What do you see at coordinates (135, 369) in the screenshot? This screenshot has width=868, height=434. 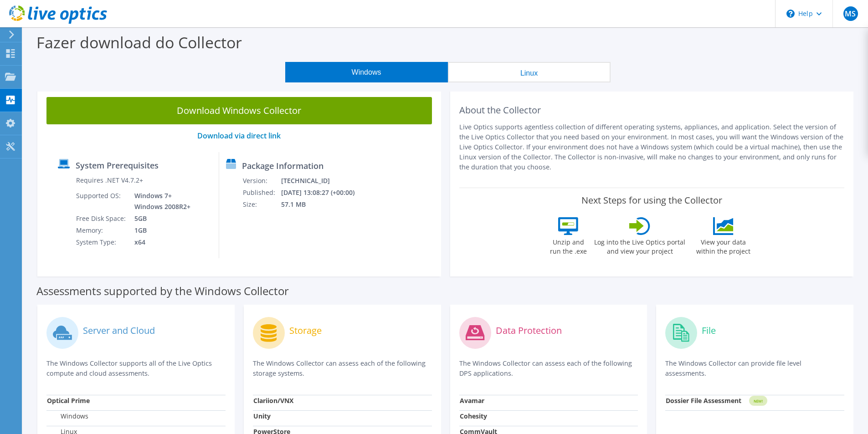 I see `p: The Windows Collector supports all of the Live Optics compute and cloud assessments.` at bounding box center [135, 369].